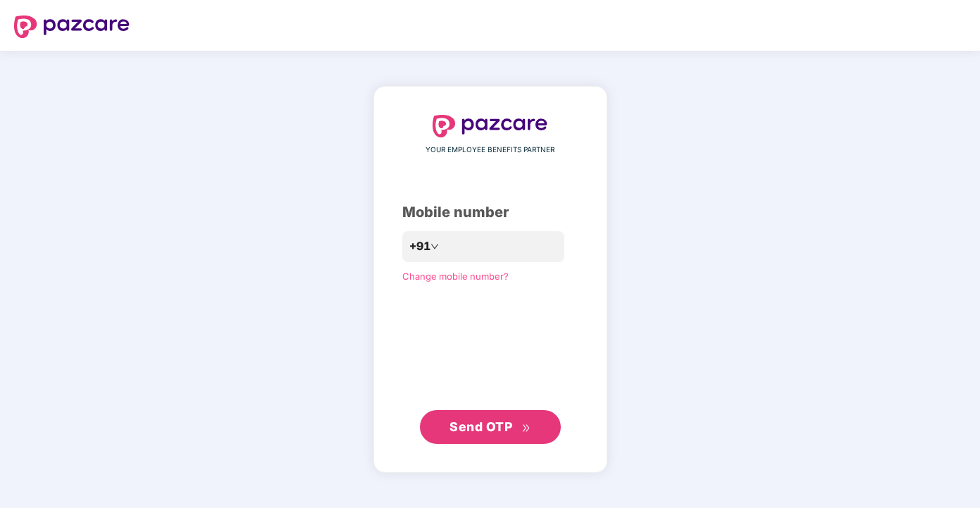 The image size is (980, 508). What do you see at coordinates (490, 150) in the screenshot?
I see `span: YOUR EMPLOYEE BENEFITS PARTNER` at bounding box center [490, 150].